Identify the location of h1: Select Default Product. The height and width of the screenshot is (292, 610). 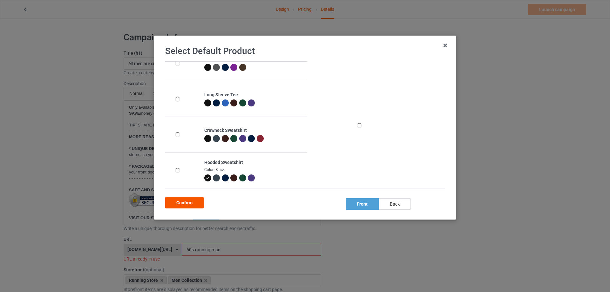
(305, 51).